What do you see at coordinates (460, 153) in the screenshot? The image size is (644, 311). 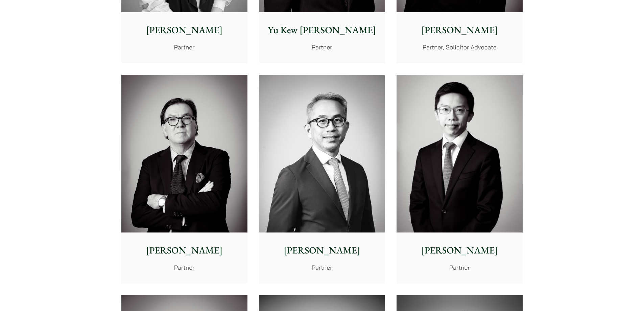 I see `img: Henry Ma photo` at bounding box center [460, 153].